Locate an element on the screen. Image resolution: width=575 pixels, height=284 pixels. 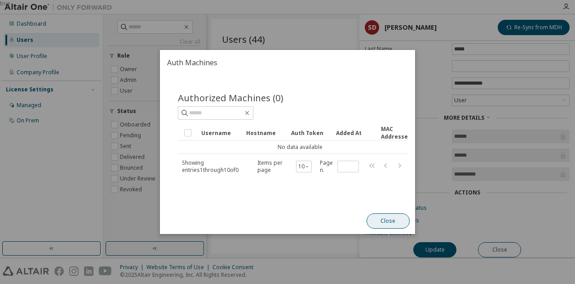
div: MAC Addresses is located at coordinates (400, 133).